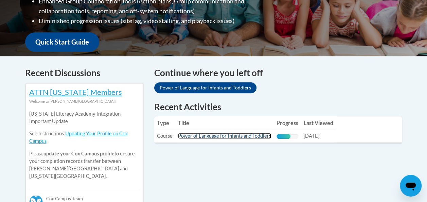  What do you see at coordinates (155, 21) in the screenshot?
I see `li: Diminished progression issues (site lag, video stalling, and playback issues)` at bounding box center [155, 21].